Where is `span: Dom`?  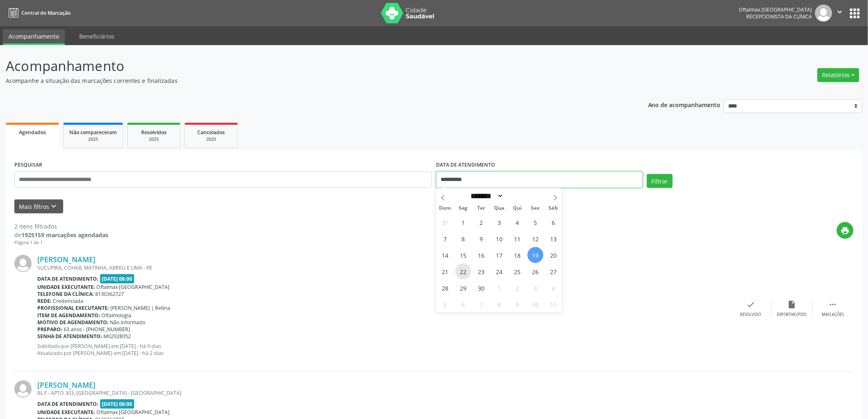
span: Dom is located at coordinates (445, 208).